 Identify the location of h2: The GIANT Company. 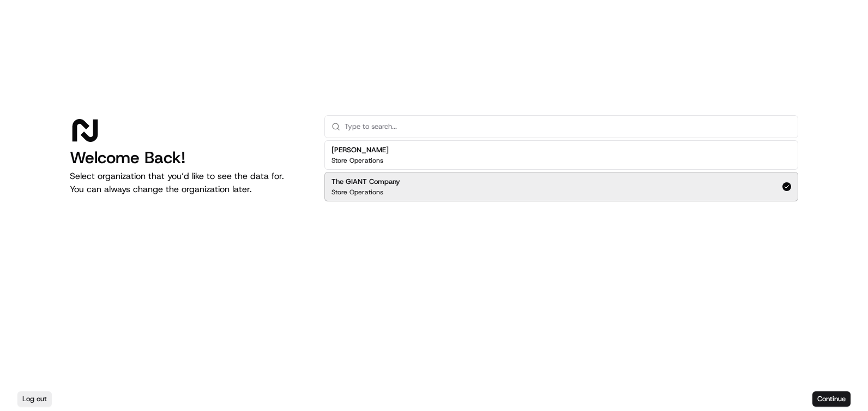
(366, 181).